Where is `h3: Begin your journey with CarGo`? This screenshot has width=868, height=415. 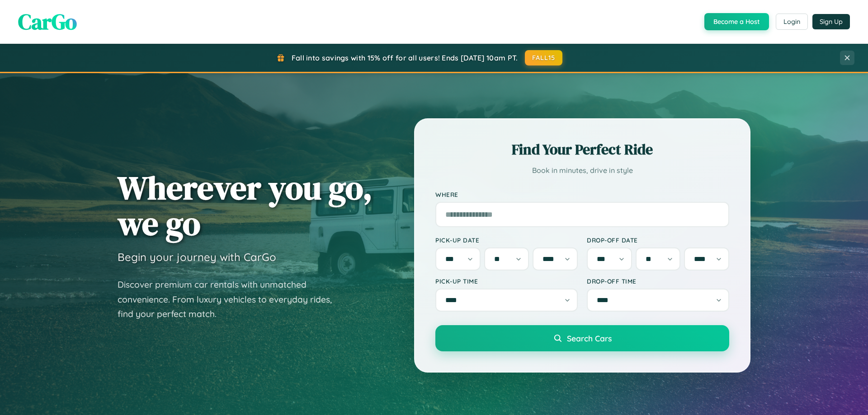
h3: Begin your journey with CarGo is located at coordinates (196, 257).